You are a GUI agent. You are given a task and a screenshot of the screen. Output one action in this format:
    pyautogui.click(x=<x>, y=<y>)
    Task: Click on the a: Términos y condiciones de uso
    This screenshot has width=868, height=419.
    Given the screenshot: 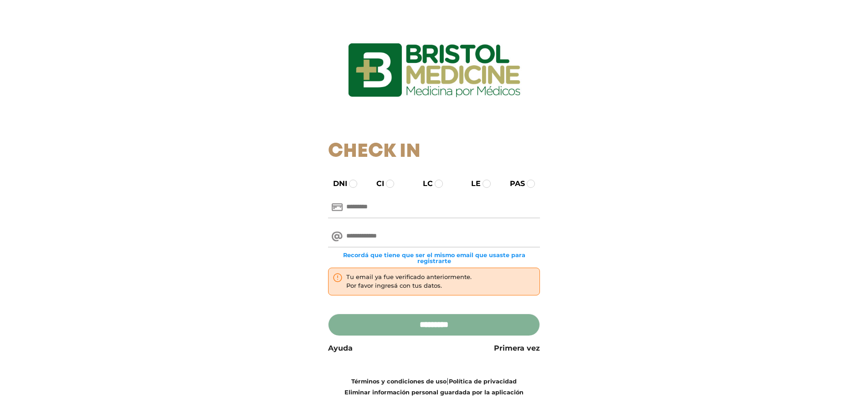 What is the action you would take?
    pyautogui.click(x=398, y=381)
    